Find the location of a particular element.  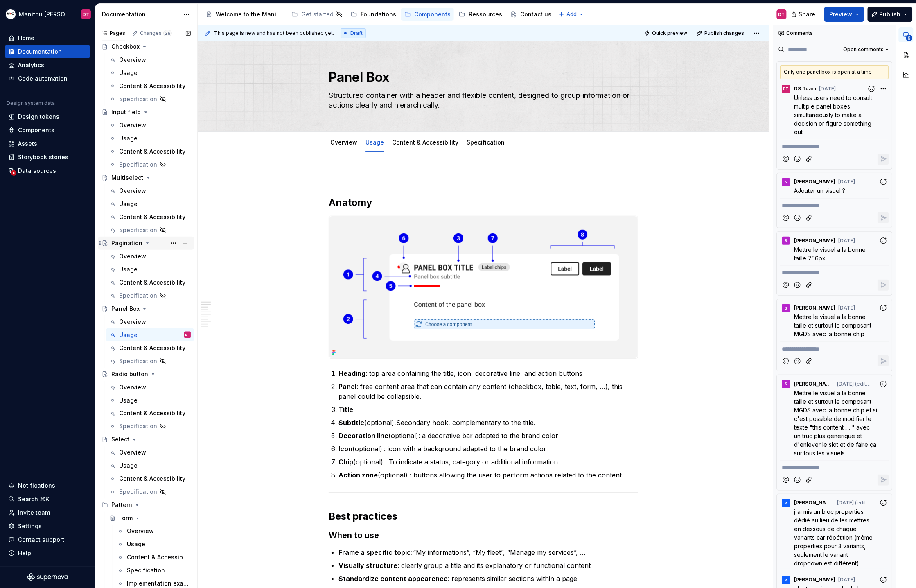

span: AJouter un visuel ? is located at coordinates (820, 190).